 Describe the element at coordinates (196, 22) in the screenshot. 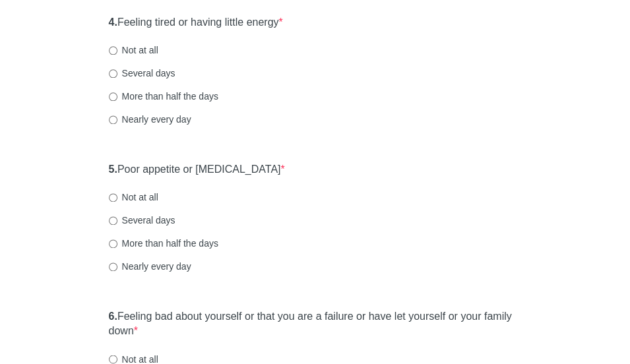

I see `label: Feeling tired or having little energy` at that location.